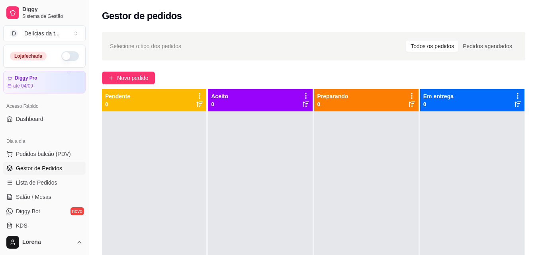 The width and height of the screenshot is (538, 255). What do you see at coordinates (42, 33) in the screenshot?
I see `div: Delícias da t ...` at bounding box center [42, 33].